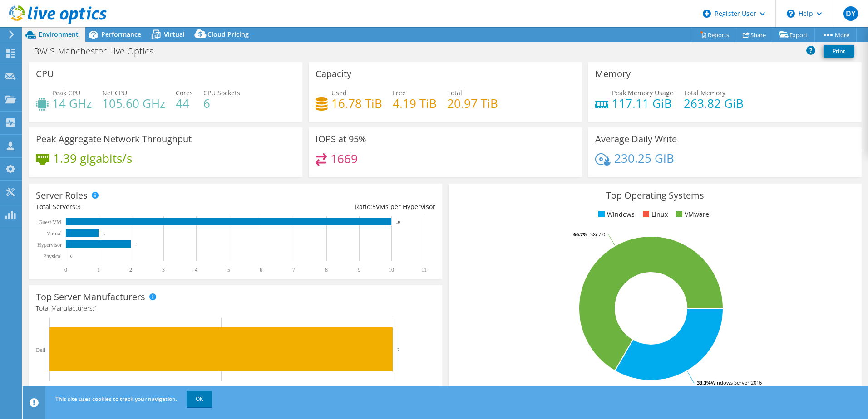 This screenshot has width=868, height=419. Describe the element at coordinates (472, 104) in the screenshot. I see `h4: 20.97 TiB` at that location.